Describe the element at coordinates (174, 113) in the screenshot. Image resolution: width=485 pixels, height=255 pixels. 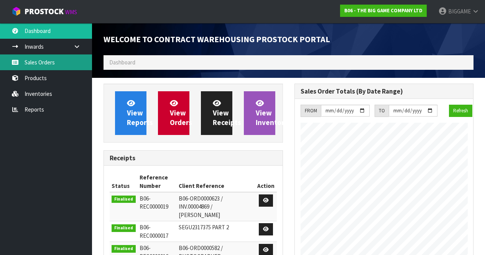
I see `a: ViewOrders` at that location.